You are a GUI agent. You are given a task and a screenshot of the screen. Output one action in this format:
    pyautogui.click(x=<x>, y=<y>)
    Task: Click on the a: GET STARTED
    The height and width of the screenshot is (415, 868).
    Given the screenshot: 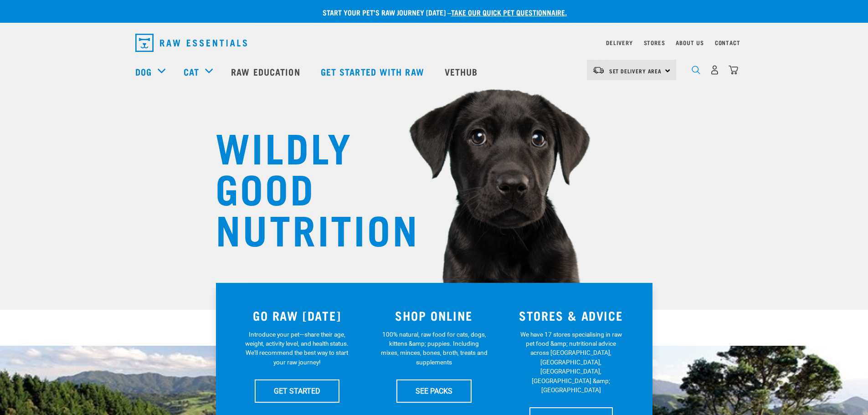 What is the action you would take?
    pyautogui.click(x=297, y=391)
    